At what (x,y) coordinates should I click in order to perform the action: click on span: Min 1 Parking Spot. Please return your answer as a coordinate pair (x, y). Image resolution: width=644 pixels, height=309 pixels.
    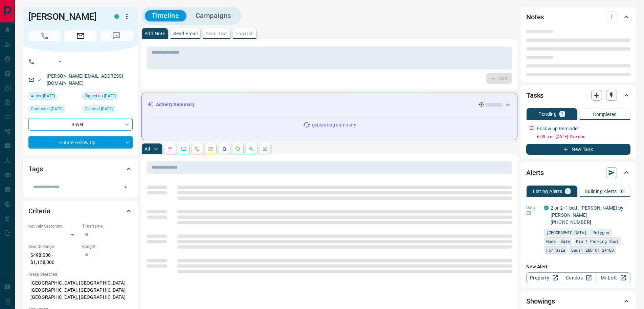
    Looking at the image, I should click on (597, 241).